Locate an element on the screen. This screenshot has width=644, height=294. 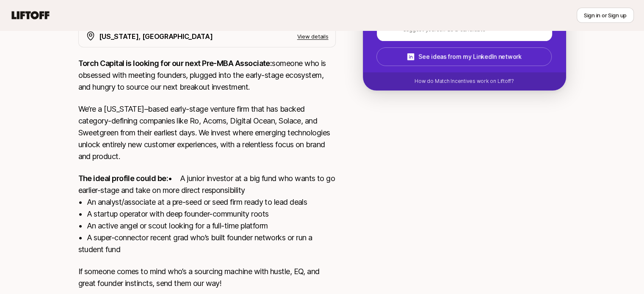
button: Sign in or Sign up is located at coordinates (605, 15).